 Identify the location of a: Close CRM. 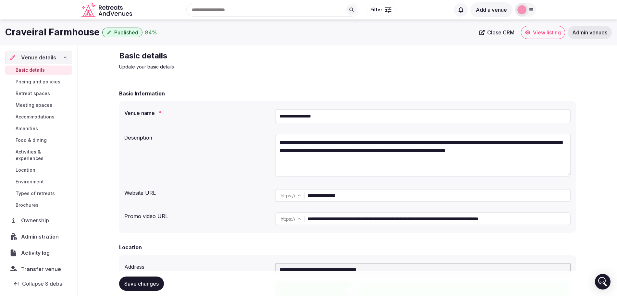
(497, 32).